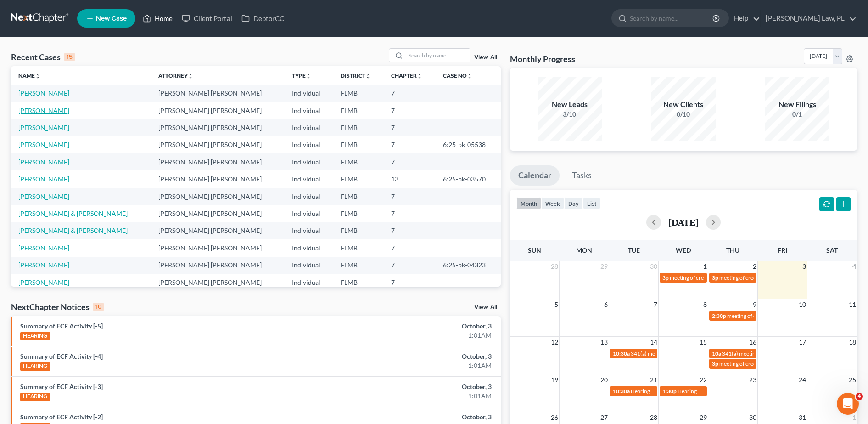 This screenshot has width=868, height=424. I want to click on a: Home, so click(157, 18).